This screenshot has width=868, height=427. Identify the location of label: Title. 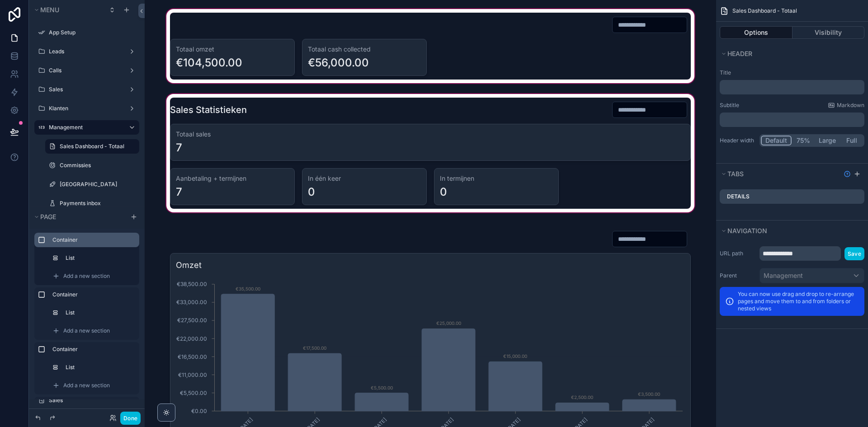
(792, 73).